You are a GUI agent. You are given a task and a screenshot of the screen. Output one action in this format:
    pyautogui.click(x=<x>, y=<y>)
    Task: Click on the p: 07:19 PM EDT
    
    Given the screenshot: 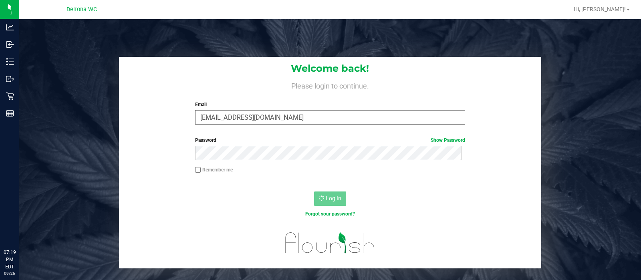 What is the action you would take?
    pyautogui.click(x=10, y=260)
    